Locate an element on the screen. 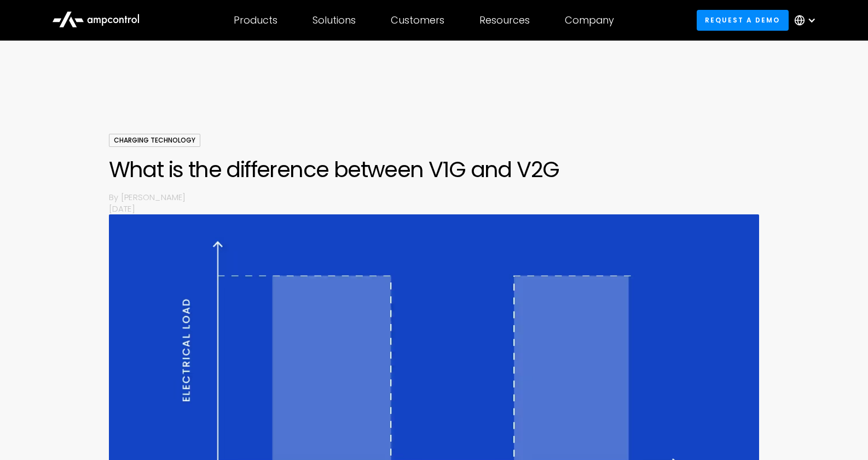 The image size is (868, 460). div: Solutions is located at coordinates (334, 20).